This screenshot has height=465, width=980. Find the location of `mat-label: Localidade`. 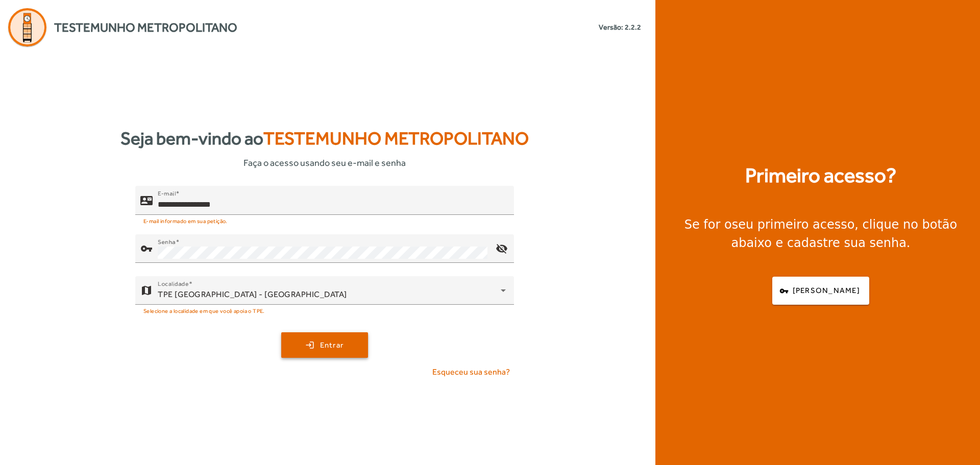

mat-label: Localidade is located at coordinates (173, 284).